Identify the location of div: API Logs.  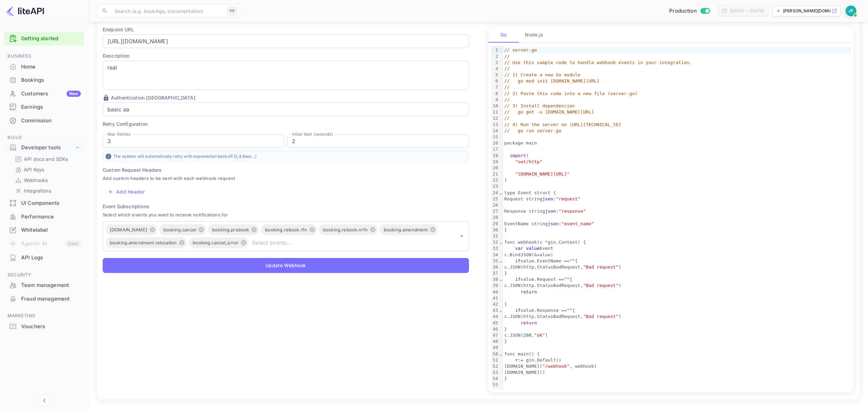
(51, 258).